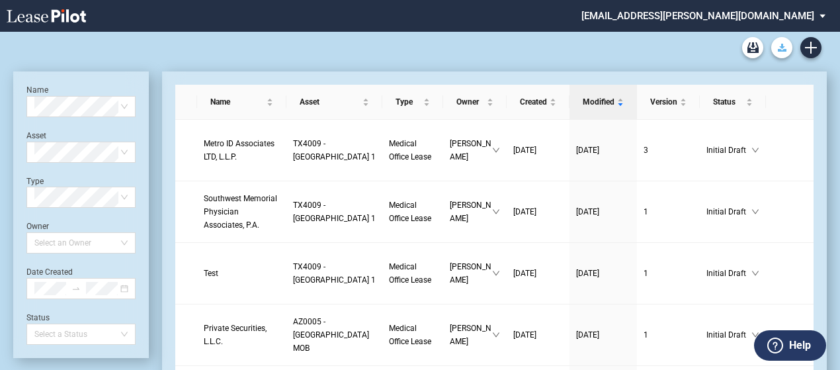 The width and height of the screenshot is (840, 370). Describe the element at coordinates (240, 212) in the screenshot. I see `span: Southwest Memorial Physician Associates, P.A.` at that location.